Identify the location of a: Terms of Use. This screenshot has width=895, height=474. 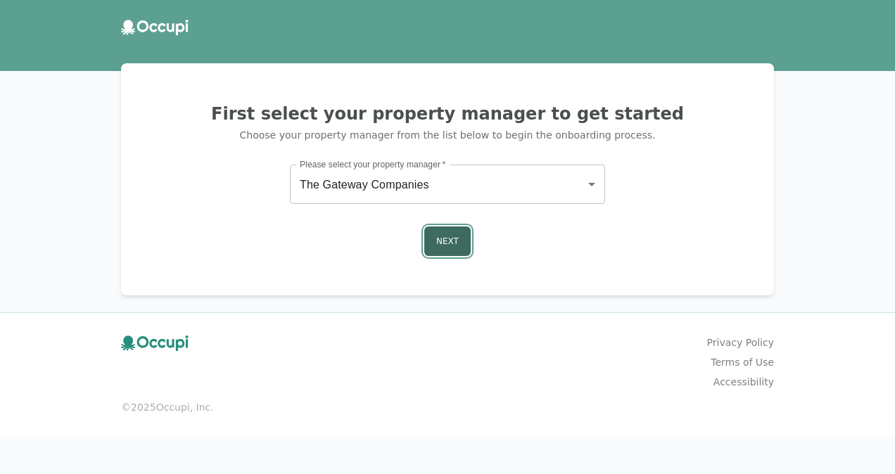
(743, 363).